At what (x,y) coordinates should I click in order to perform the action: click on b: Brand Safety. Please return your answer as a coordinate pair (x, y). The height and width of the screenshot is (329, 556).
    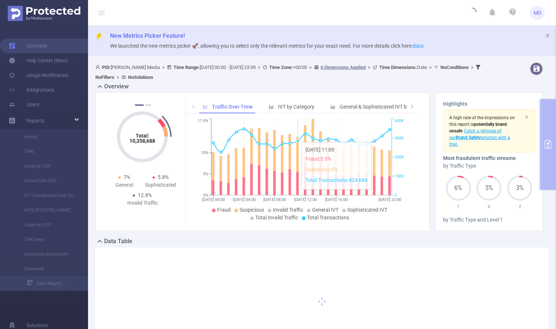
    Looking at the image, I should click on (469, 138).